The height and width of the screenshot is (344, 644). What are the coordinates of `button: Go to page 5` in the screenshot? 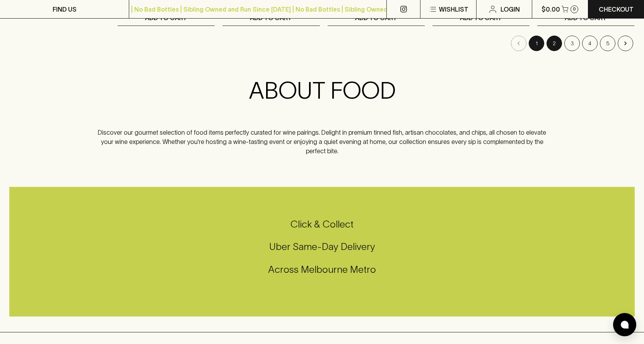 It's located at (607, 43).